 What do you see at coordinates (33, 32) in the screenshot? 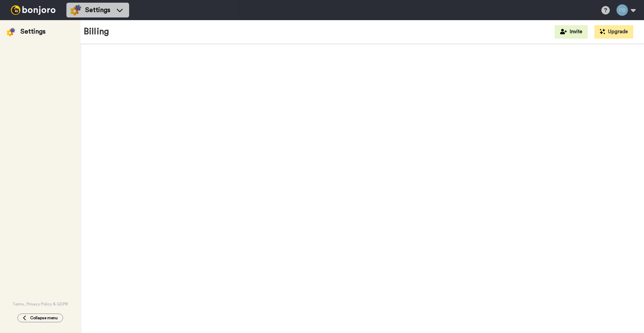
I see `div: Settings` at bounding box center [33, 32].